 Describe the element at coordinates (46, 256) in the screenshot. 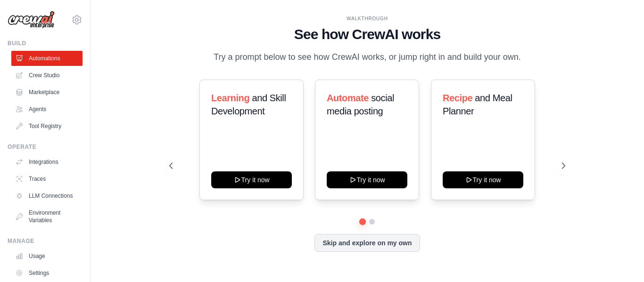

I see `a: Usage` at that location.